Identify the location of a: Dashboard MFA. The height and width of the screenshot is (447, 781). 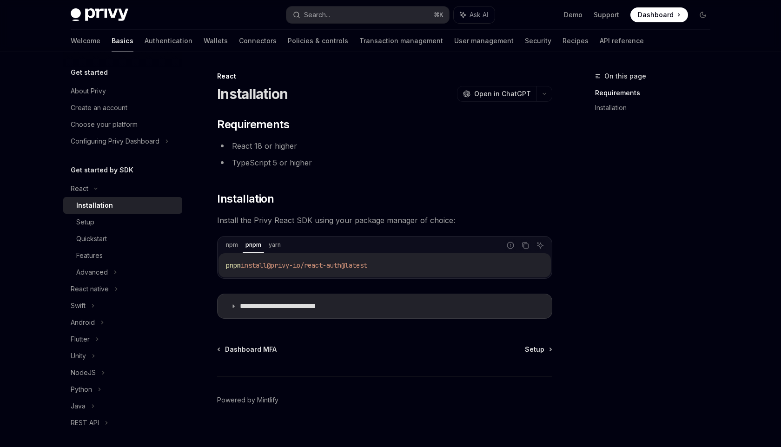
(247, 350).